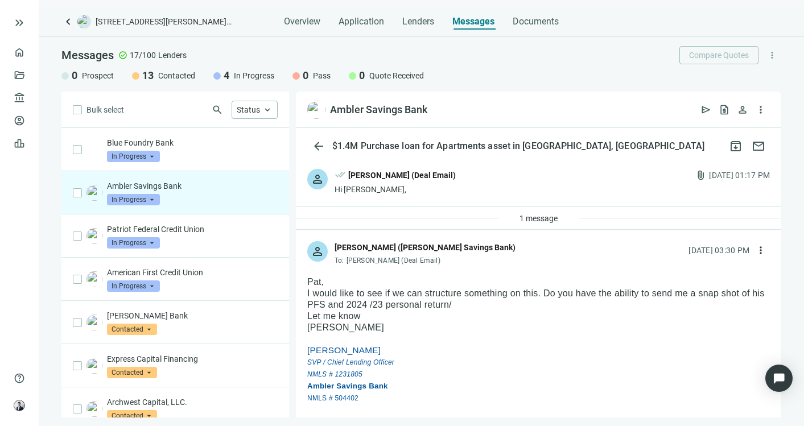 The width and height of the screenshot is (804, 426). I want to click on p: Blue Foundry Bank, so click(192, 143).